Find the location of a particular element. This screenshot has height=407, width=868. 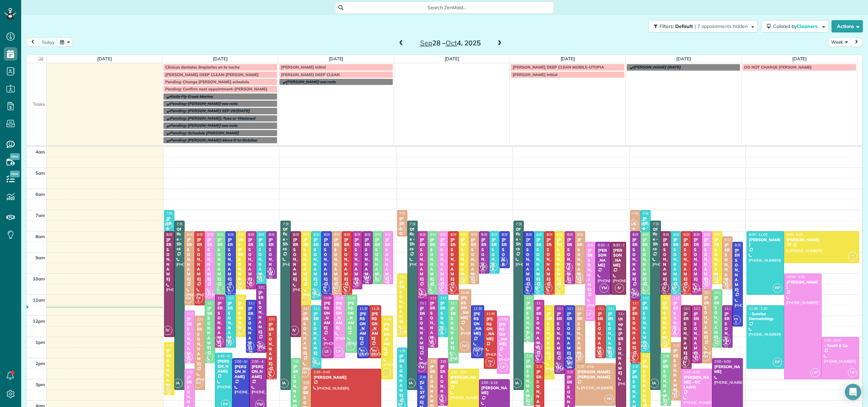

div: Office - Shcs is located at coordinates (655, 239).